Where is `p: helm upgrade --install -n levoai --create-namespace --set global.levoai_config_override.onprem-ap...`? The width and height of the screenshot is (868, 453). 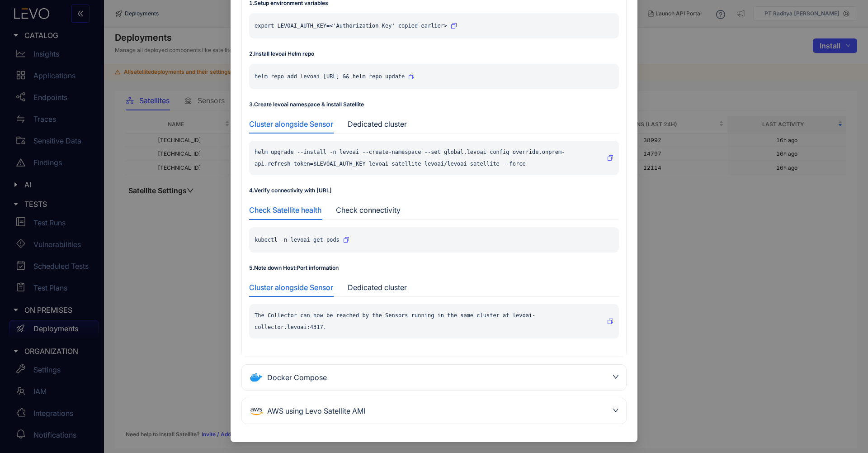
p: helm upgrade --install -n levoai --create-namespace --set global.levoai_config_override.onprem-ap... is located at coordinates (429, 158).